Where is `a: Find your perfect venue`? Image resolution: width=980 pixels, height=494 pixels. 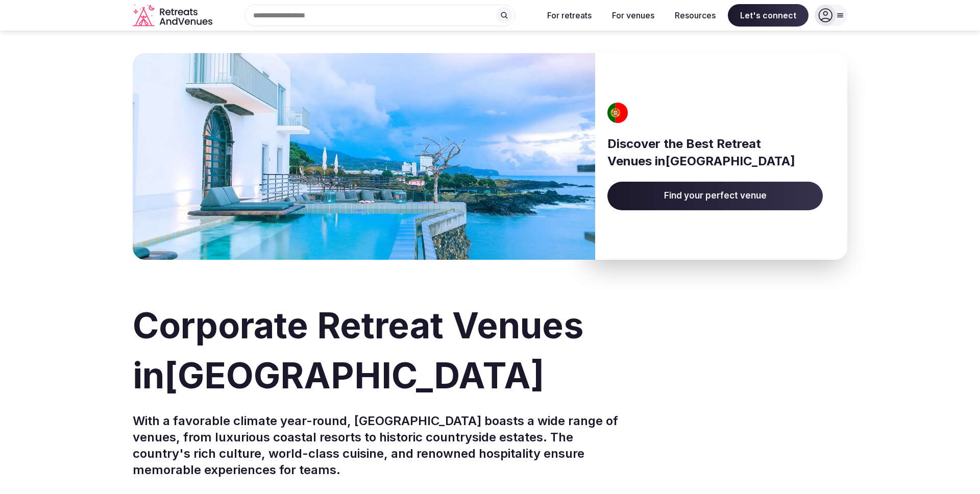 a: Find your perfect venue is located at coordinates (715, 196).